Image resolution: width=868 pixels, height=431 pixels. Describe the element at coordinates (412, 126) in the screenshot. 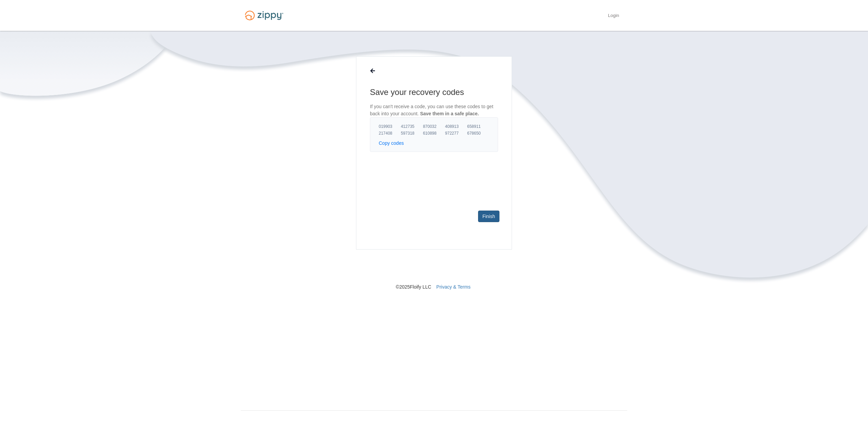

I see `span: 412735` at that location.